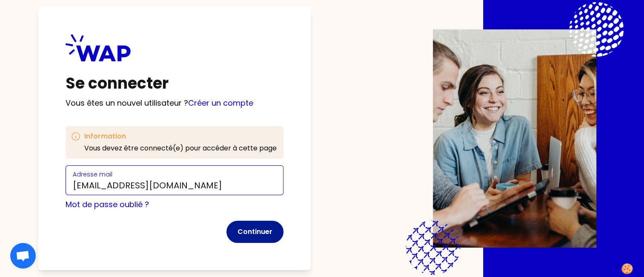  I want to click on p: Vous devez être connecté(e) pour accéder à cette page, so click(180, 148).